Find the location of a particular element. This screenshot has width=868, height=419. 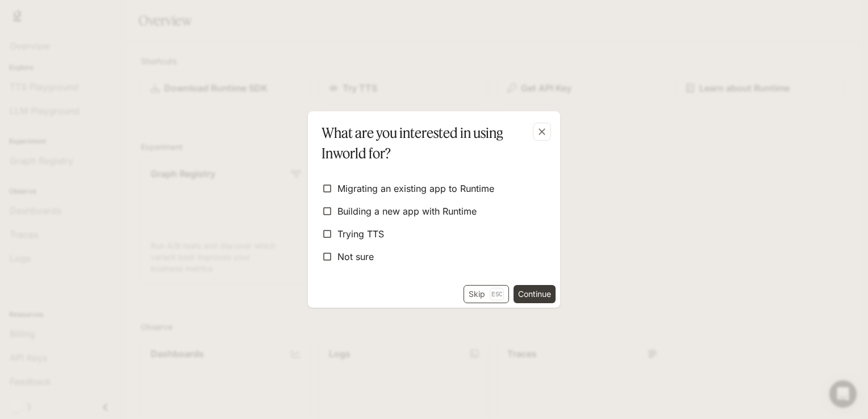

span: Migrating an existing app to Runtime is located at coordinates (416, 189).